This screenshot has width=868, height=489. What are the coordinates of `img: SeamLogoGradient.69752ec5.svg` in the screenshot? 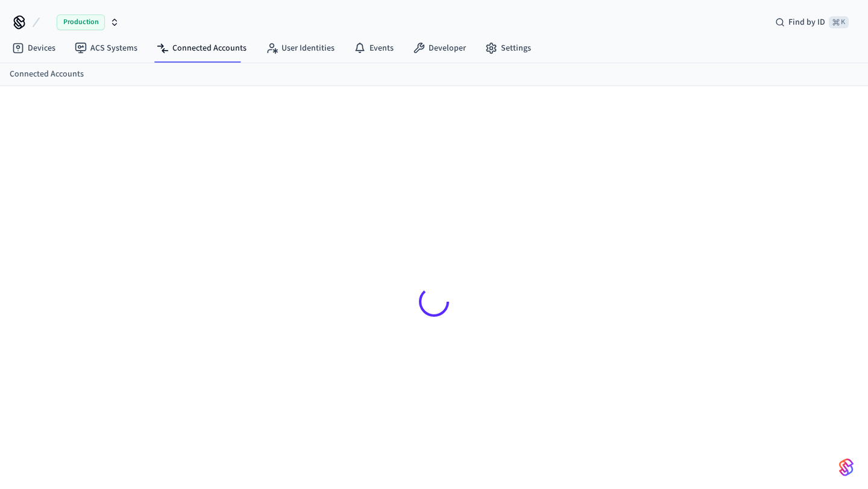 It's located at (846, 467).